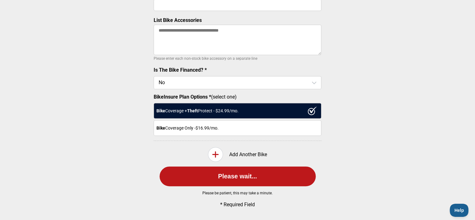  I want to click on label: Is The Bike Financed? *, so click(180, 70).